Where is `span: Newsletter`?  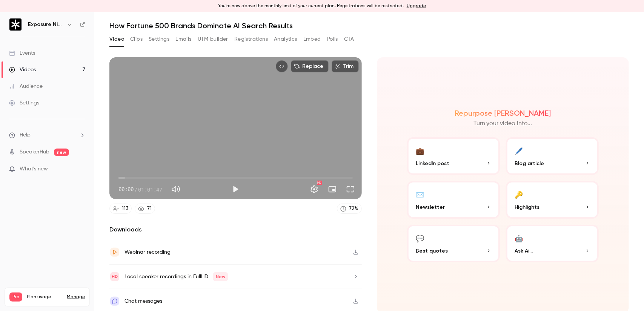 span: Newsletter is located at coordinates (430, 207).